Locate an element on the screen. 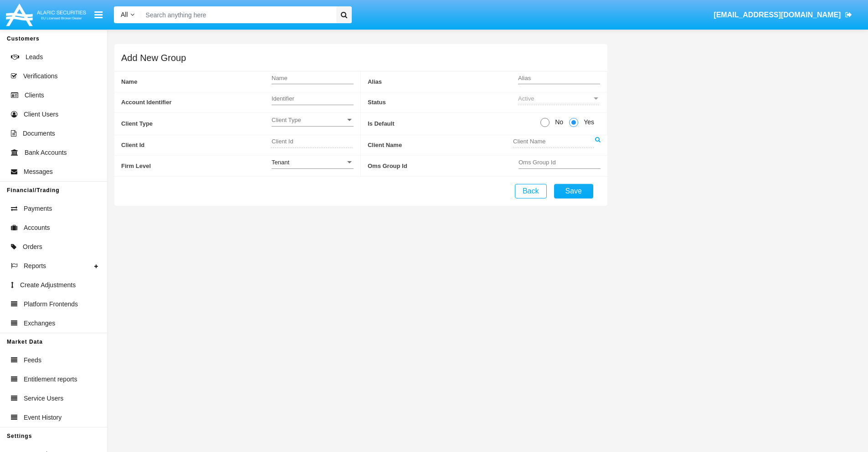 This screenshot has width=868, height=452. span: Accounts is located at coordinates (37, 227).